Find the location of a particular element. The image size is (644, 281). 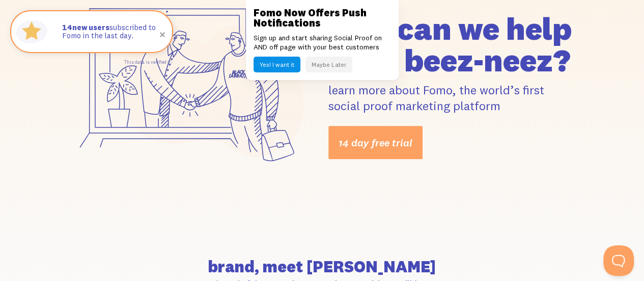

a: This data is verified ⓘ is located at coordinates (148, 61).